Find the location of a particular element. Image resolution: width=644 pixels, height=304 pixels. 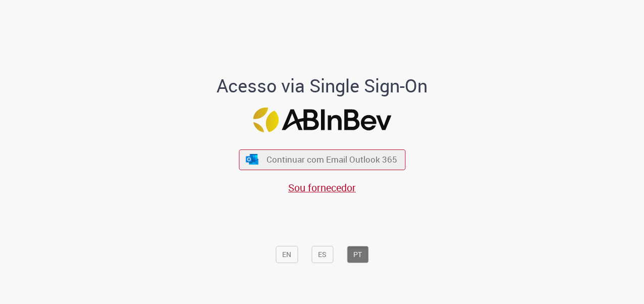

a: Sou fornecedor is located at coordinates (322, 187).